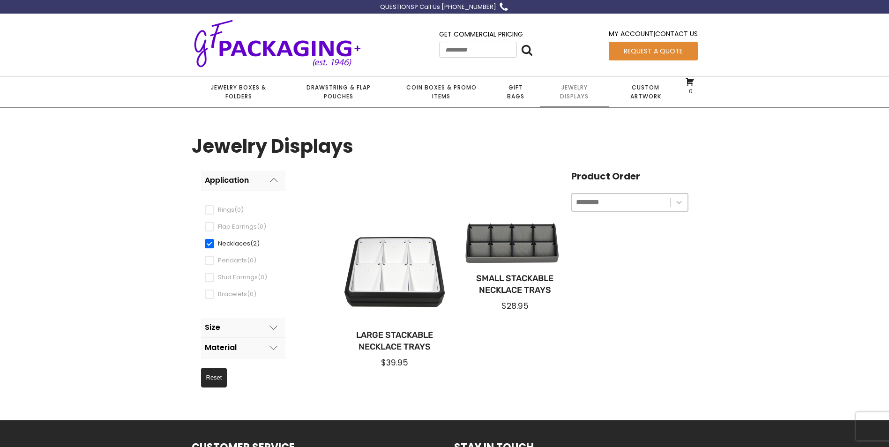  I want to click on a: My Account, so click(630, 34).